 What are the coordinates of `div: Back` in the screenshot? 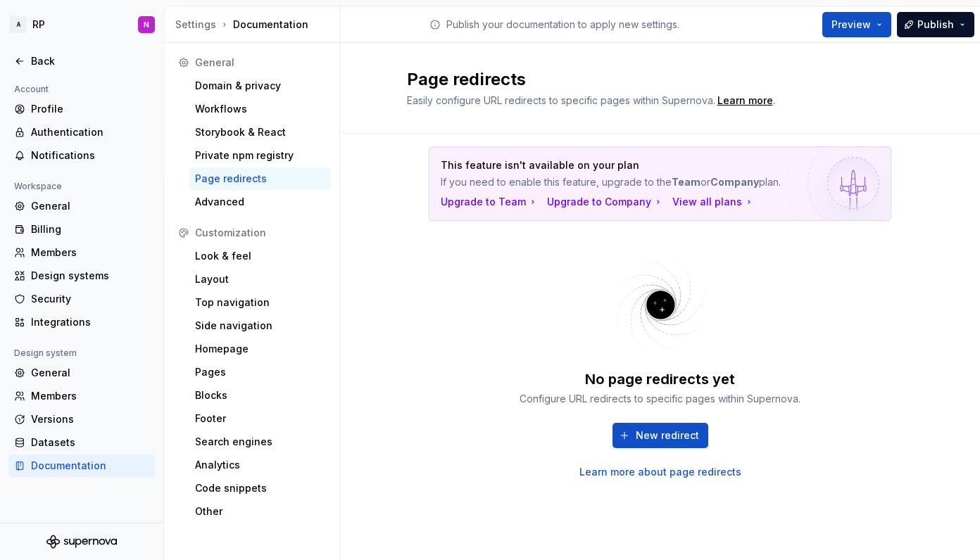 It's located at (90, 61).